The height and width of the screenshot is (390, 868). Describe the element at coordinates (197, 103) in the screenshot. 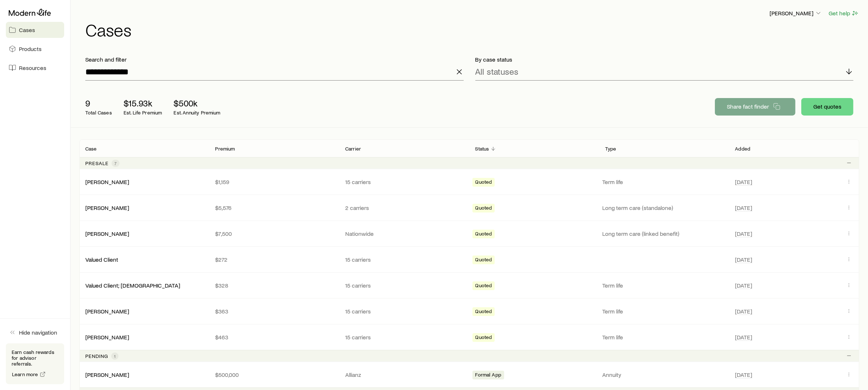

I see `p: $500k` at that location.